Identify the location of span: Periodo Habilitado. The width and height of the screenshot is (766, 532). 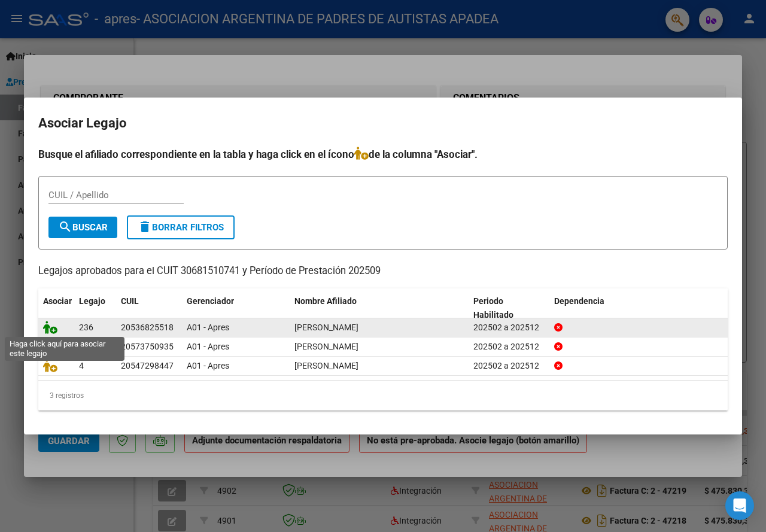
(493, 308).